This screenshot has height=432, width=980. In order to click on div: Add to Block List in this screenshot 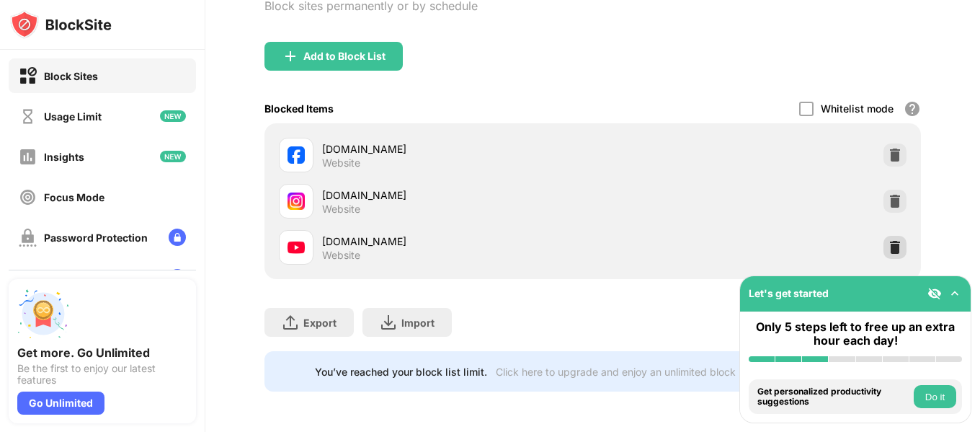, I will do `click(344, 56)`.